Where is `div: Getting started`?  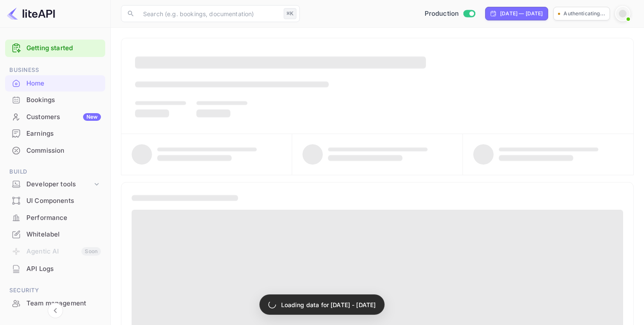
div: Getting started is located at coordinates (55, 48).